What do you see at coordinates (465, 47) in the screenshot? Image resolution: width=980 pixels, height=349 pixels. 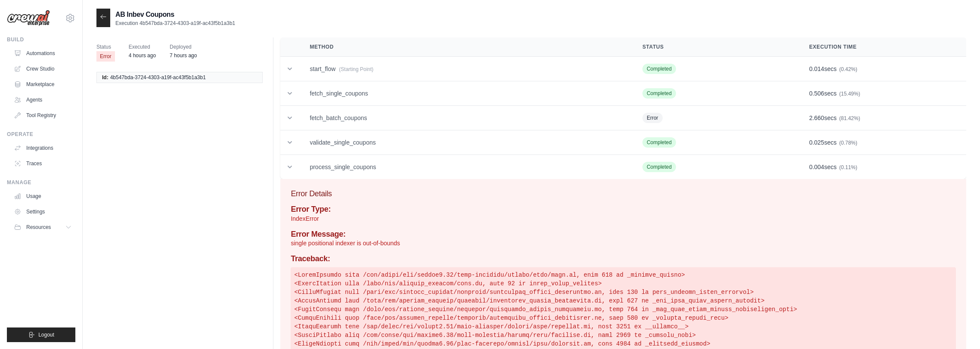 I see `th: Method` at bounding box center [465, 47].